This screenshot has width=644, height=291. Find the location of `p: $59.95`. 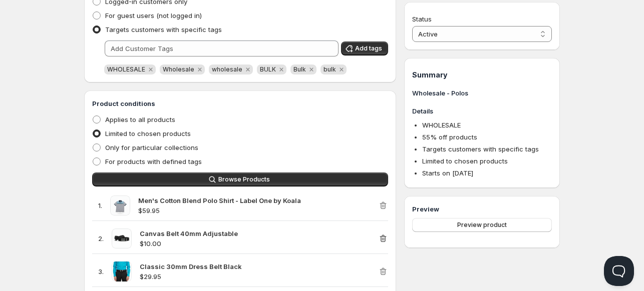

p: $59.95 is located at coordinates (258, 211).